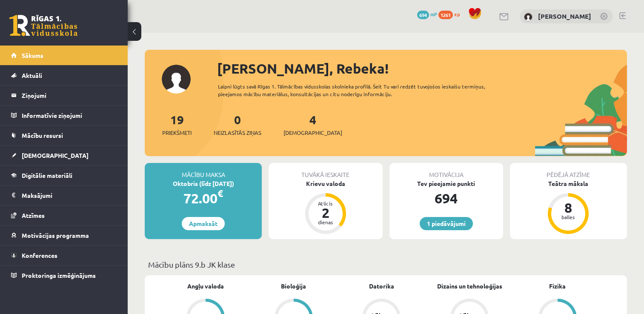 The width and height of the screenshot is (644, 314). I want to click on a: Sākums, so click(64, 56).